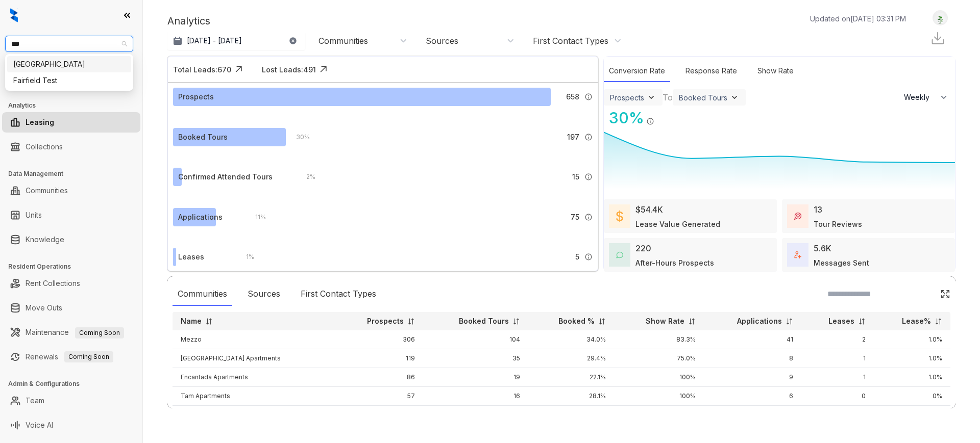 The image size is (980, 443). What do you see at coordinates (620, 255) in the screenshot?
I see `img: AfterHoursConversations` at bounding box center [620, 255].